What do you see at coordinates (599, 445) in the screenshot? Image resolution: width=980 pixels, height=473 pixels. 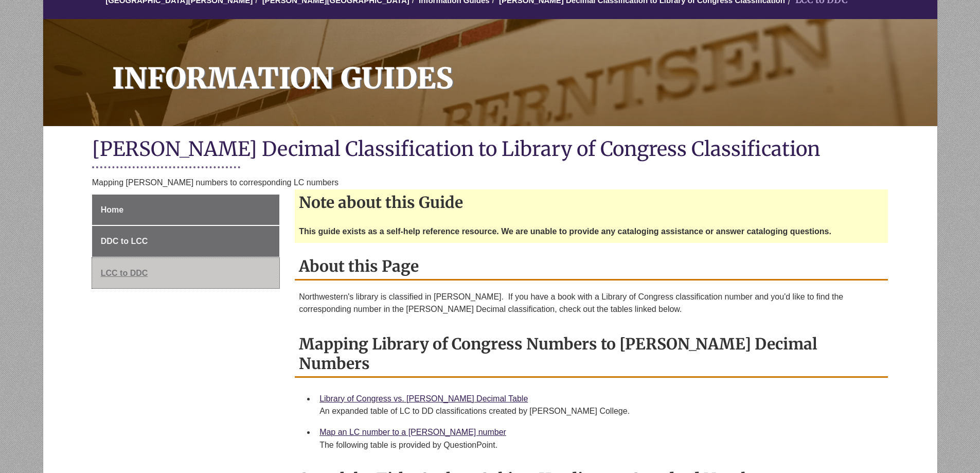 I see `div: The following table is provided by QuestionPoint.` at bounding box center [599, 445].